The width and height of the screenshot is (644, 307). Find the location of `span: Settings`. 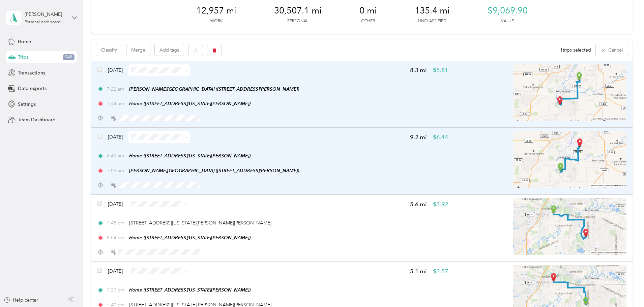

span: Settings is located at coordinates (27, 104).